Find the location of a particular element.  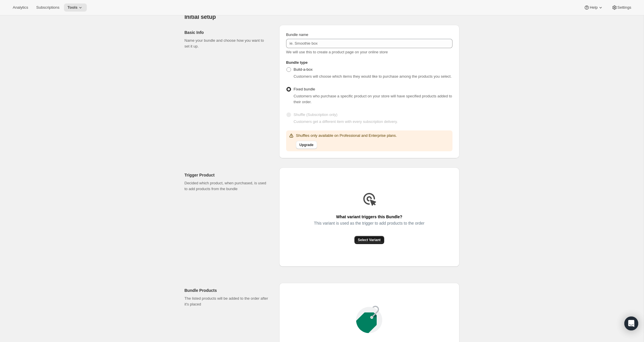

h2: Initial setup is located at coordinates (322, 17).